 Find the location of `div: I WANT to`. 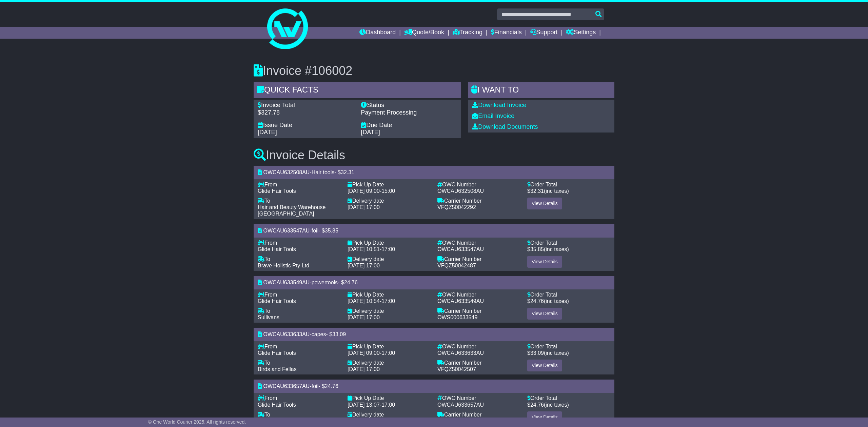

div: I WANT to is located at coordinates (542, 91).